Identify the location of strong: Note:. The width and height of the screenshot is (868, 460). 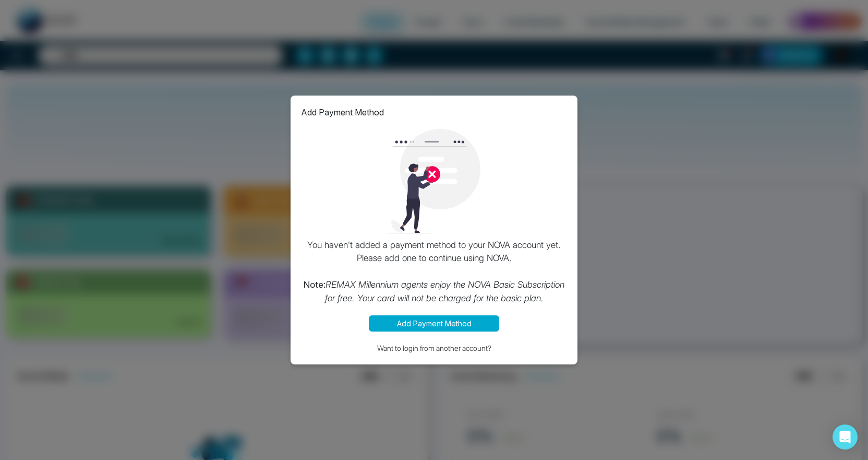
(314, 284).